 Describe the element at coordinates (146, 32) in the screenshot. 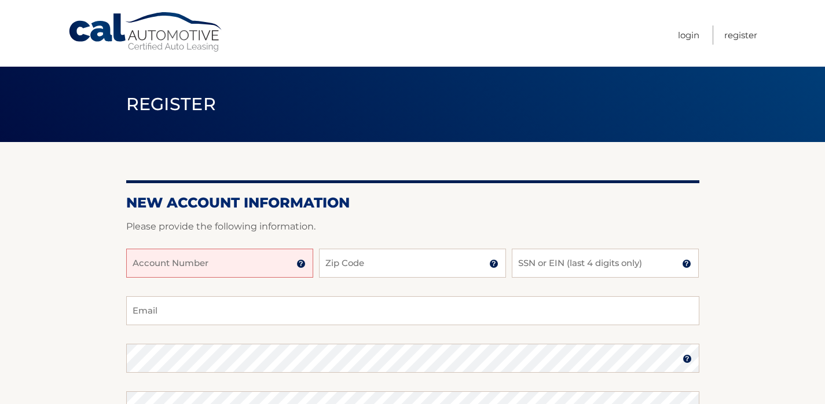

I see `a: Cal Automotive` at that location.